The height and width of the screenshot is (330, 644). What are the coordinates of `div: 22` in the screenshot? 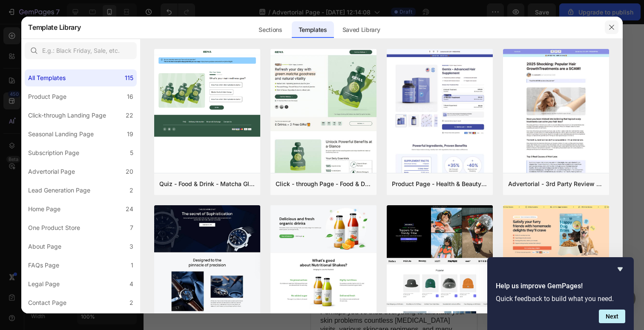 It's located at (130, 115).